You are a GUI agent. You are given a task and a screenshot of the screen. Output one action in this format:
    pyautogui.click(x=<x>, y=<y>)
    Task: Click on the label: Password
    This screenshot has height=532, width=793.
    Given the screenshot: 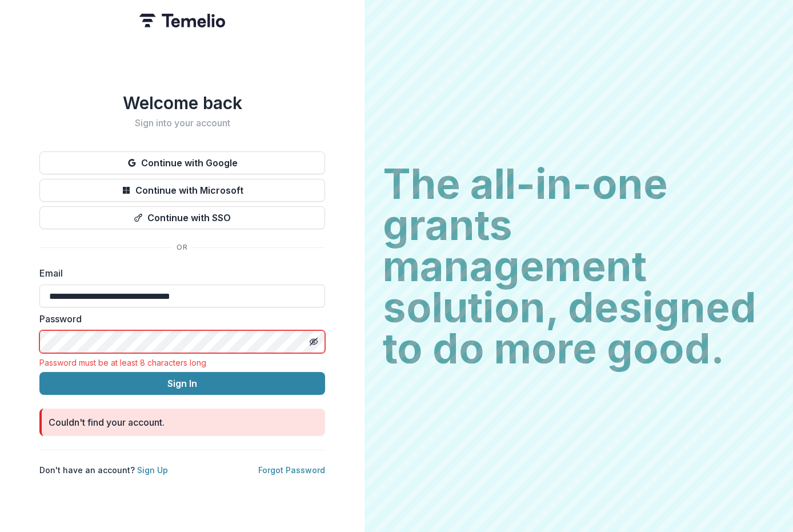 What is the action you would take?
    pyautogui.click(x=179, y=319)
    